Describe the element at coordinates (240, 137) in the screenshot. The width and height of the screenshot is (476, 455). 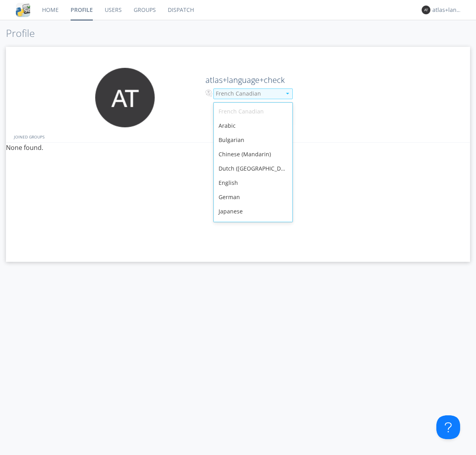
I see `div: JOINED GROUPS` at that location.